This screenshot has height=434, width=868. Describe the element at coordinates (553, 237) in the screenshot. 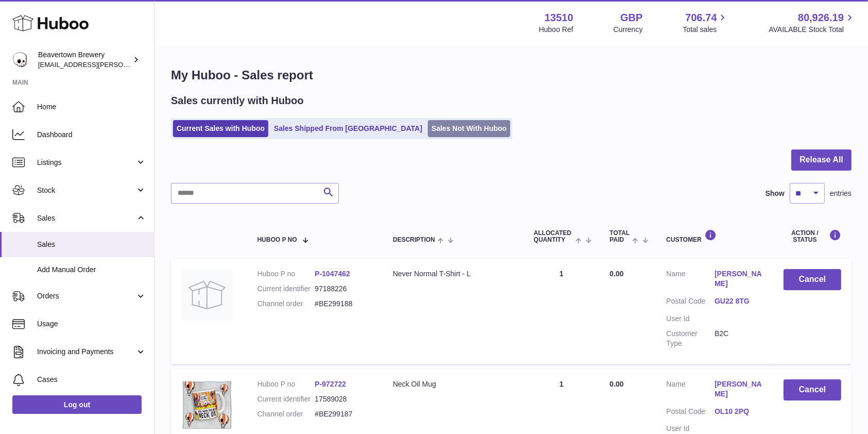

I see `span: ALLOCATED Quantity` at that location.